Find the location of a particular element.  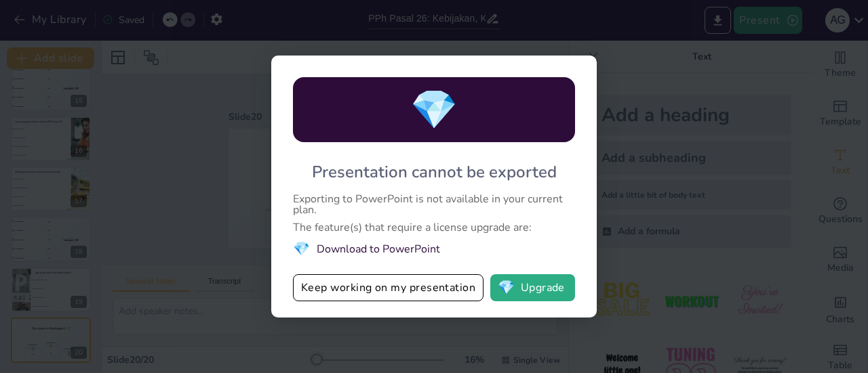

li: Download to PowerPoint is located at coordinates (434, 249).